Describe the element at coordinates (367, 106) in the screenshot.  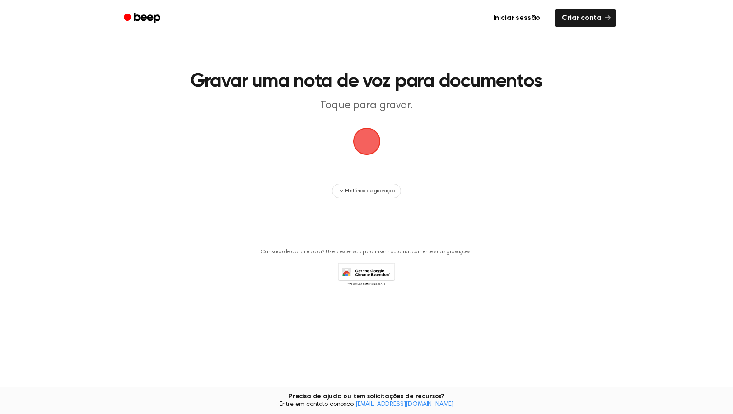
I see `p: Toque para gravar.` at that location.